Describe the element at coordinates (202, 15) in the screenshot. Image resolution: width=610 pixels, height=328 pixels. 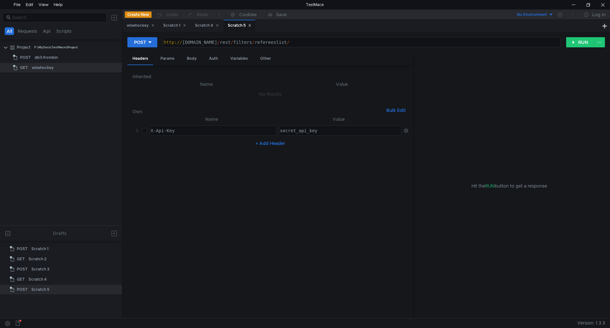
I see `div: Redo` at that location.